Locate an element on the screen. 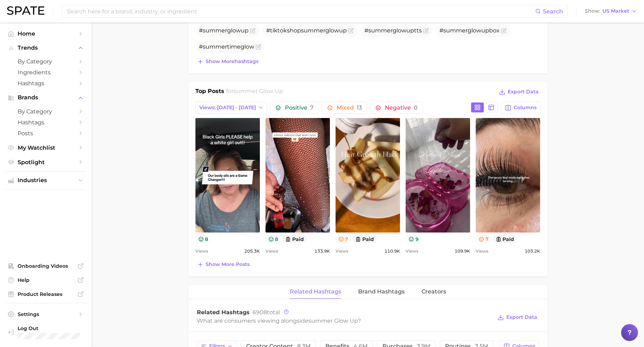 The height and width of the screenshot is (347, 644). a: Log out. Currently logged in with e-mail unhokang@lghnh.com. is located at coordinates (46, 332).